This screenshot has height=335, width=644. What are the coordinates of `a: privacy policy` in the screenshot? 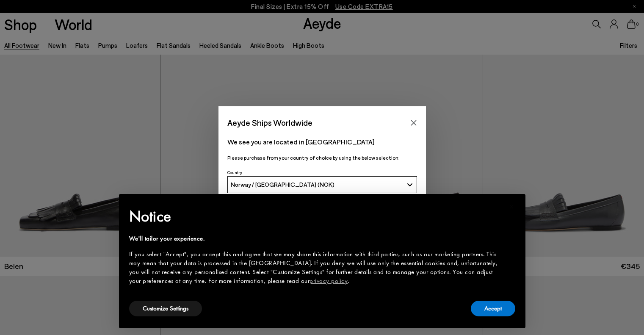 It's located at (328, 281).